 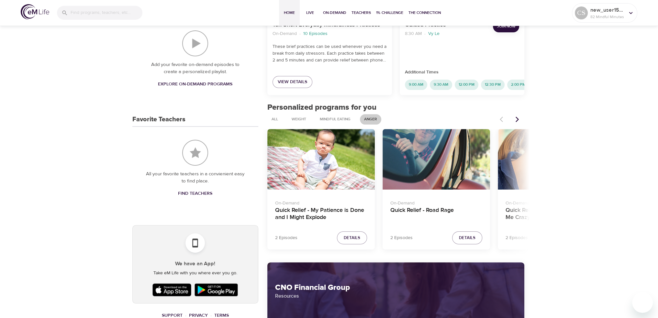 What do you see at coordinates (310, 13) in the screenshot?
I see `span: Live` at bounding box center [310, 13].